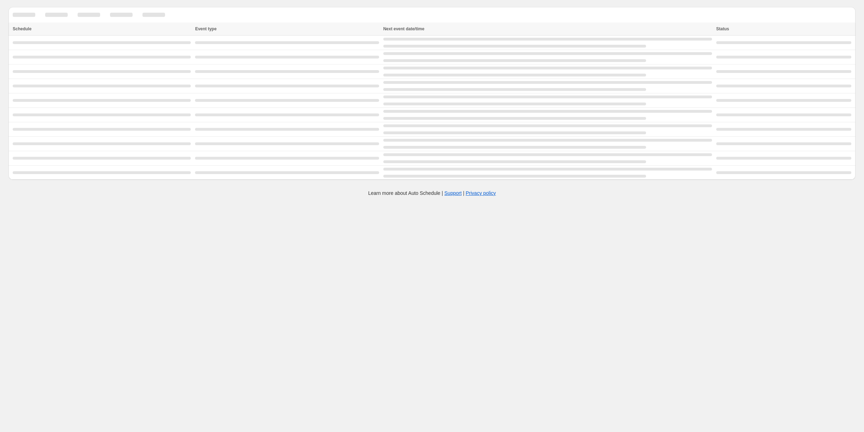 The height and width of the screenshot is (432, 864). What do you see at coordinates (432, 193) in the screenshot?
I see `p: Learn more about Auto Schedule | |` at bounding box center [432, 193].